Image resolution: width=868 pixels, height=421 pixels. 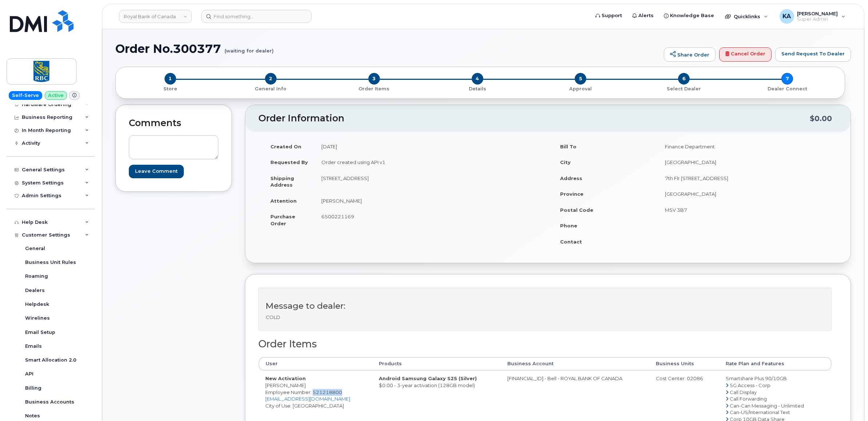 I want to click on h2: Order Information, so click(x=534, y=118).